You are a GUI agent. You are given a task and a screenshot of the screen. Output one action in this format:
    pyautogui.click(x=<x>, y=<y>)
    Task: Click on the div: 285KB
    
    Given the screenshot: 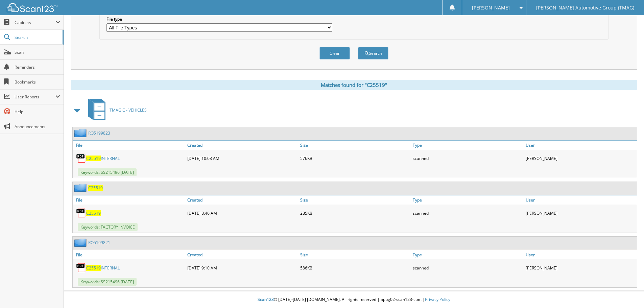 What is the action you would take?
    pyautogui.click(x=355, y=213)
    